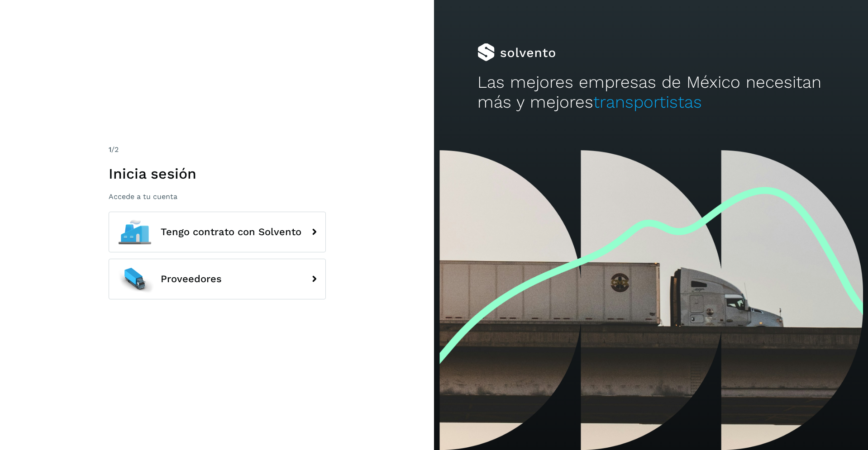 The width and height of the screenshot is (868, 450). Describe the element at coordinates (110, 150) in the screenshot. I see `span: 1` at that location.